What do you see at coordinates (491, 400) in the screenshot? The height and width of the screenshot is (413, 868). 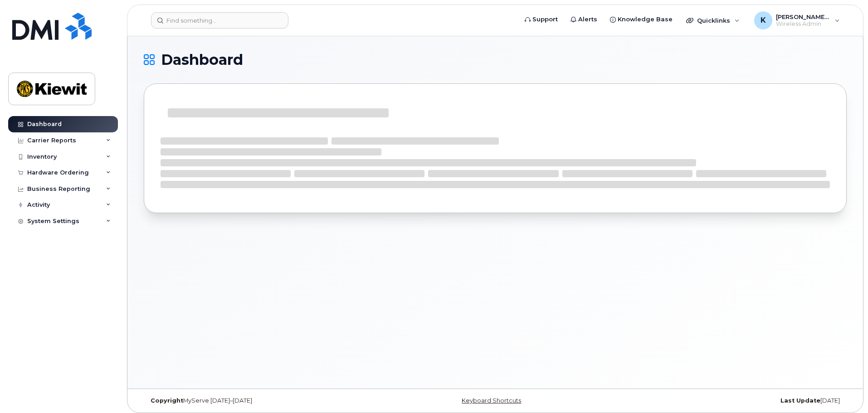 I see `a: Keyboard Shortcuts` at bounding box center [491, 400].